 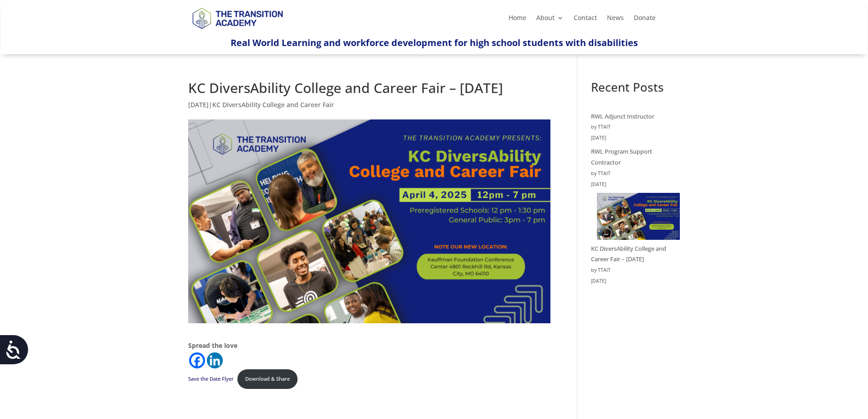 What do you see at coordinates (615, 19) in the screenshot?
I see `a: News` at bounding box center [615, 19].